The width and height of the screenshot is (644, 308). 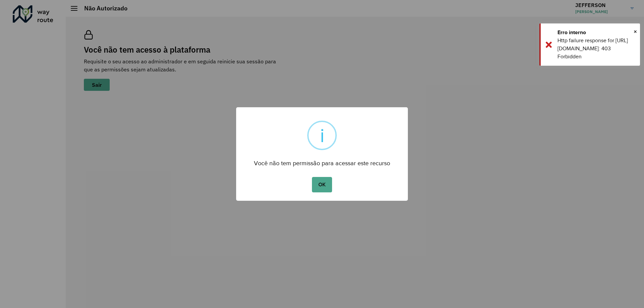 I want to click on button: OK, so click(x=321, y=185).